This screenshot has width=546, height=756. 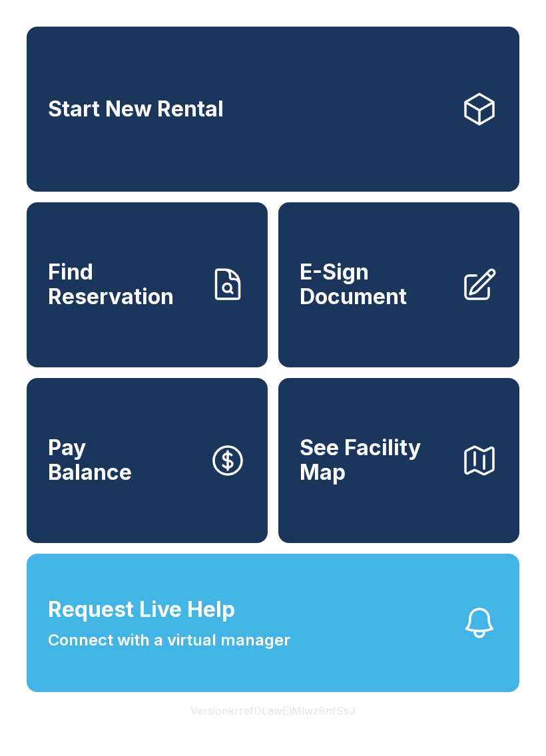 What do you see at coordinates (375, 284) in the screenshot?
I see `span: E-Sign Document` at bounding box center [375, 284].